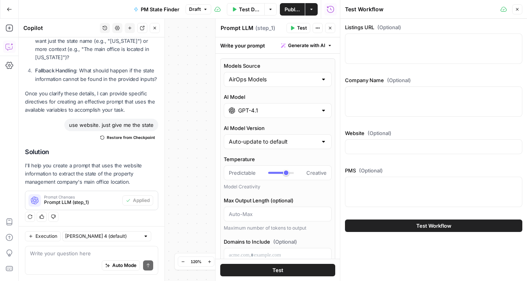 The width and height of the screenshot is (527, 281). I want to click on input: Auto-update to default, so click(273, 142).